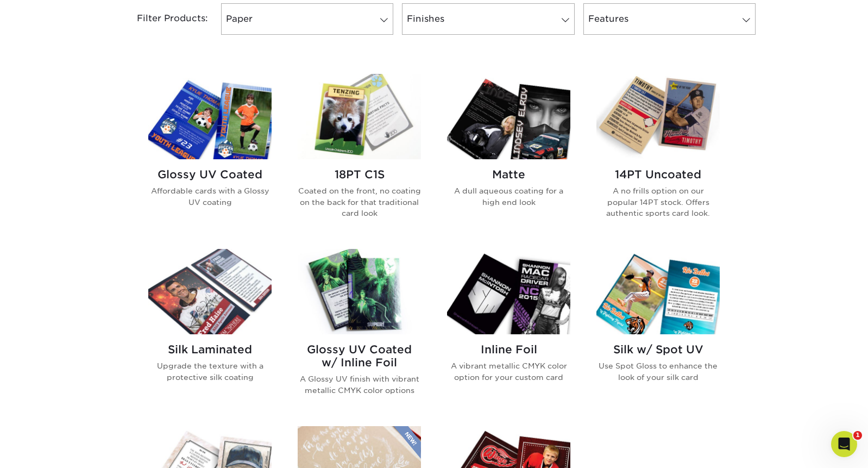  I want to click on p: A dull aqueous coating for a high end look, so click(509, 196).